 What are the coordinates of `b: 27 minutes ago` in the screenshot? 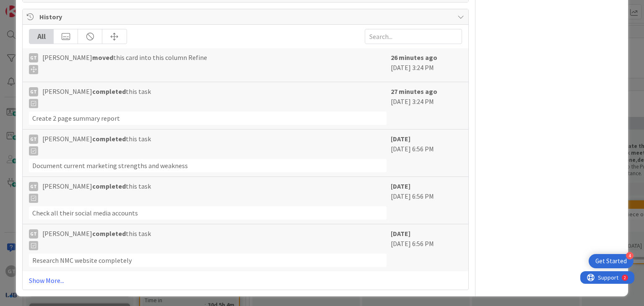 It's located at (414, 91).